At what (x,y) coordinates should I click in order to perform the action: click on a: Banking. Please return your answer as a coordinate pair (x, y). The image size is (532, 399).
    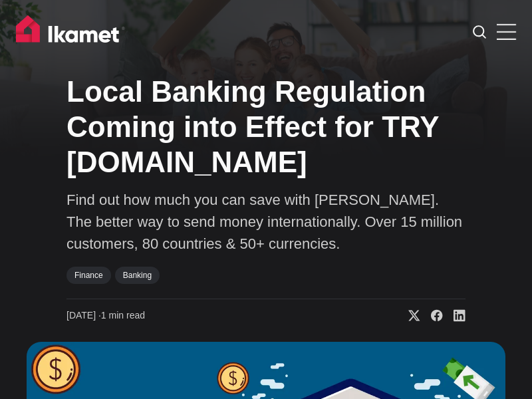
    Looking at the image, I should click on (137, 275).